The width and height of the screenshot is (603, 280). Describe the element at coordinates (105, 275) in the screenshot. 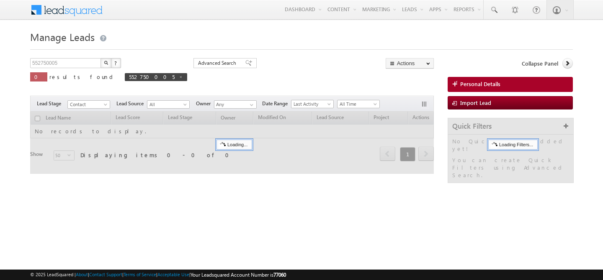

I see `a: Contact Support` at that location.